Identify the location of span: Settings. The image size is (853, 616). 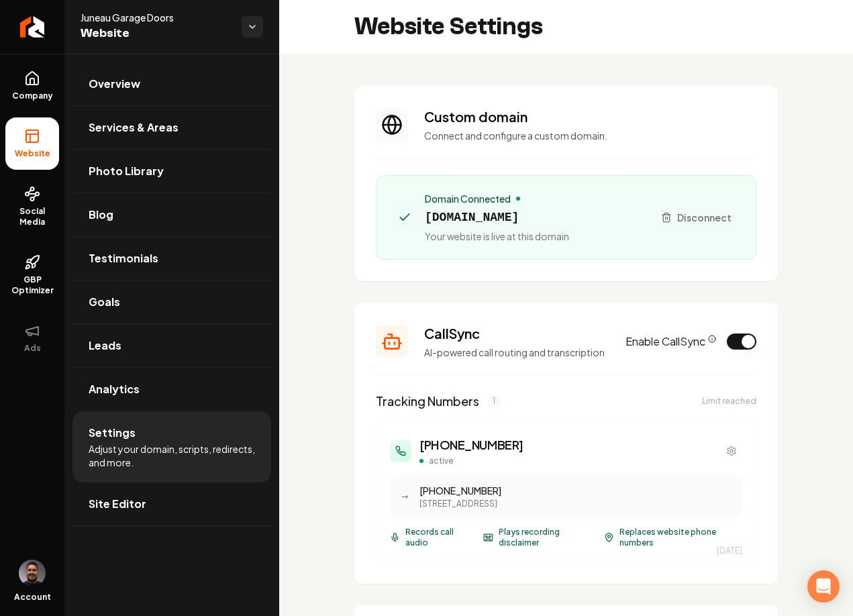
(112, 433).